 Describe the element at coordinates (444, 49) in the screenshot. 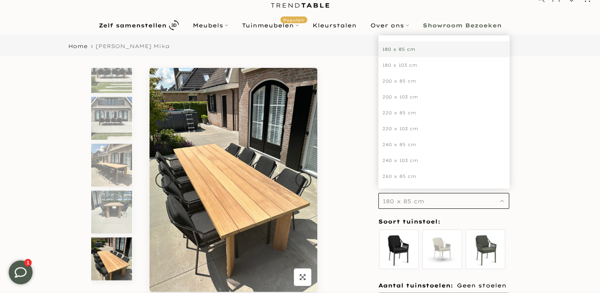

I see `div: 180 x 85 cm` at that location.